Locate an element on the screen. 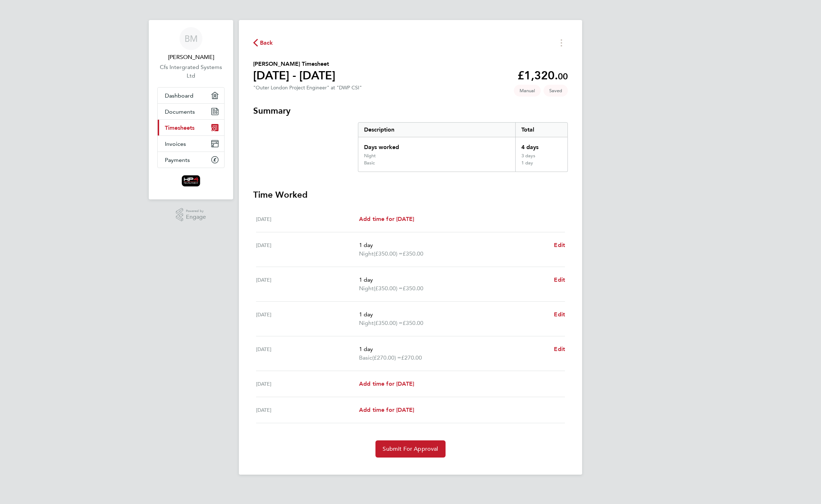 The image size is (821, 504). span: Invoices is located at coordinates (175, 144).